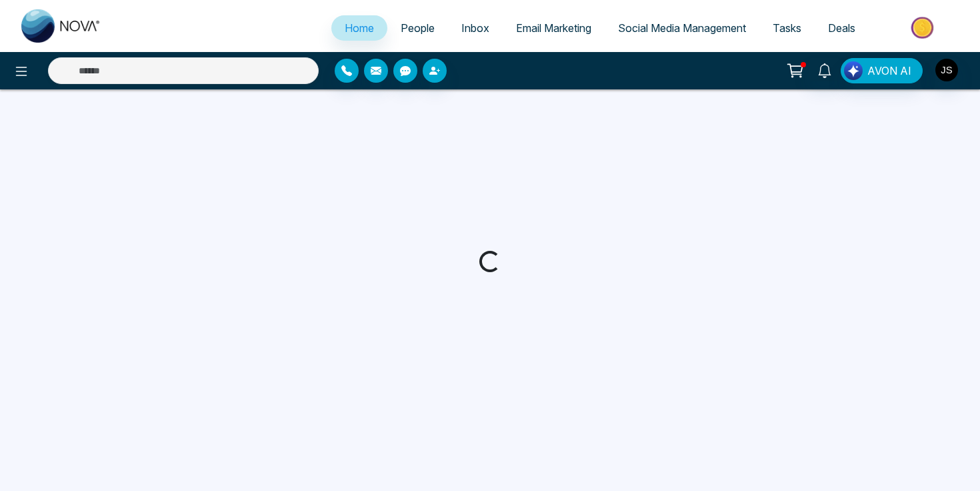 The height and width of the screenshot is (491, 980). Describe the element at coordinates (841, 28) in the screenshot. I see `span: Deals` at that location.